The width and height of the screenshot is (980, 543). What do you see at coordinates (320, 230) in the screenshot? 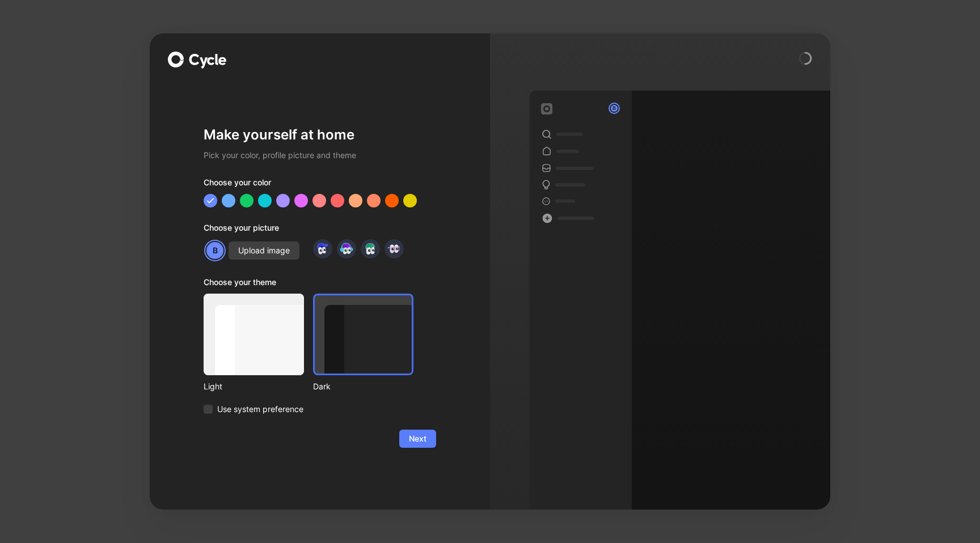
I see `div: Choose your picture` at bounding box center [320, 230].